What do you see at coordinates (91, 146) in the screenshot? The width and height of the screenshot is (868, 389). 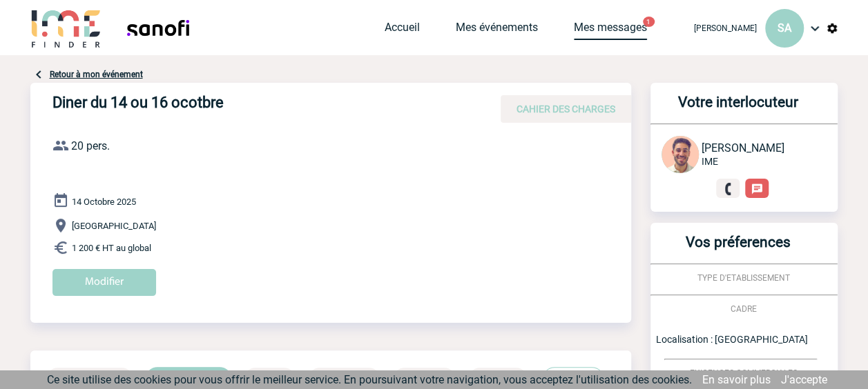 I see `span: 20 pers.` at bounding box center [91, 146].